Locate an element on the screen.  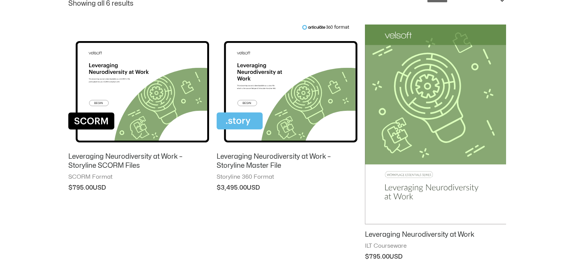
a: Leveraging Neurodiversity at Work – Storyline SCORM Files is located at coordinates (139, 163).